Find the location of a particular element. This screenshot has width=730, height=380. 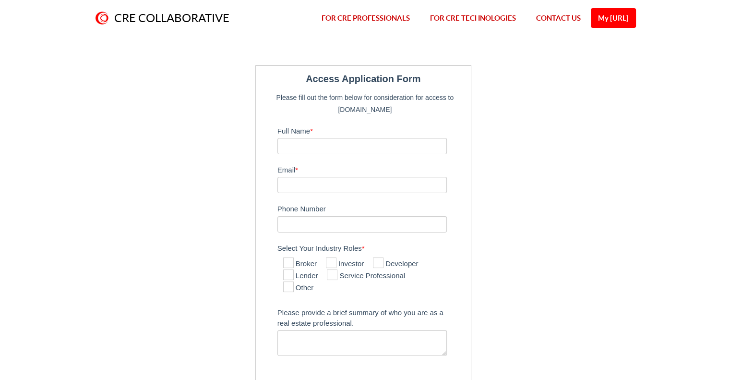

label: Broker is located at coordinates (300, 264).